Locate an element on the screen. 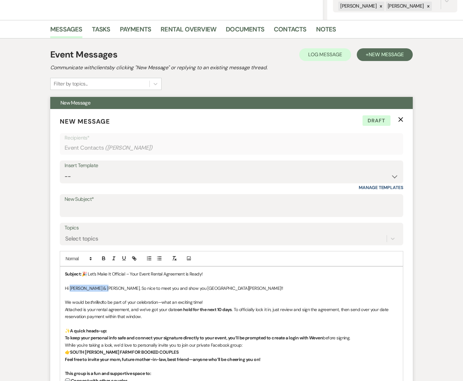  button: Log Message is located at coordinates (325, 55).